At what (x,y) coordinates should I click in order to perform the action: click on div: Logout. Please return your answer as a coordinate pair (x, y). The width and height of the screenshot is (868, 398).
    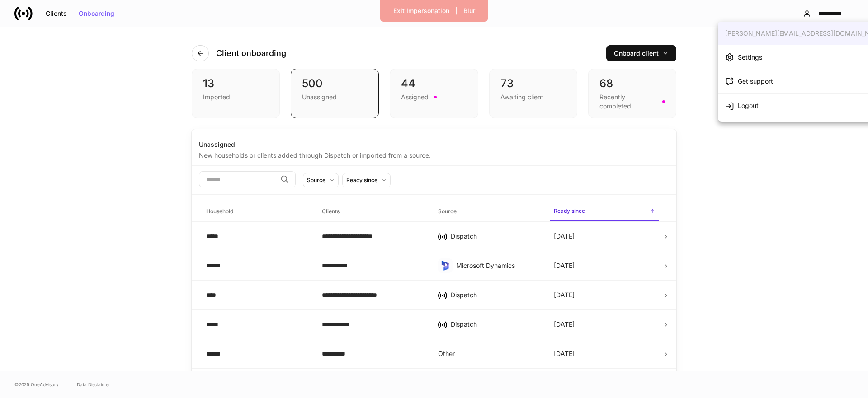
    Looking at the image, I should click on (749, 106).